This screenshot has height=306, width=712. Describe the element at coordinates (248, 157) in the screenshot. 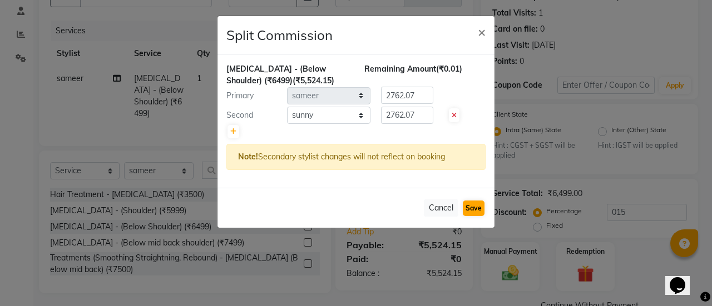

I see `strong: Note!` at that location.